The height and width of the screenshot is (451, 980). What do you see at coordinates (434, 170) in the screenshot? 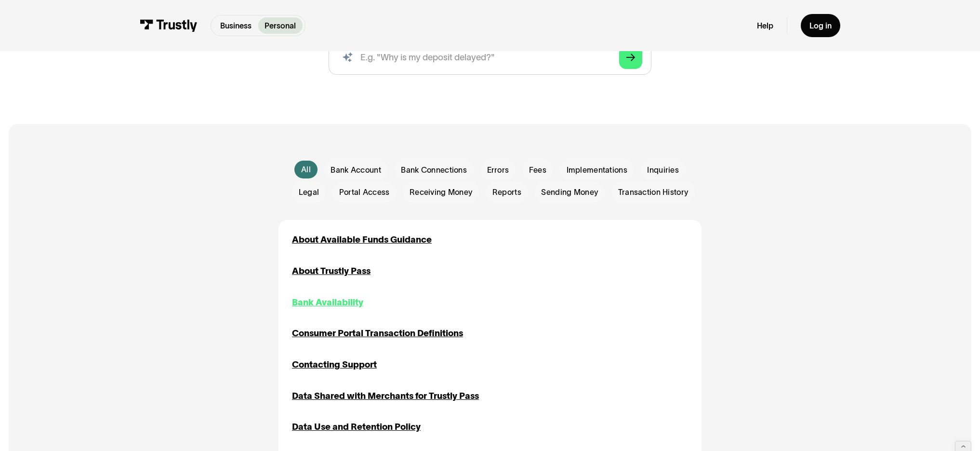
I see `span: Bank Connections` at bounding box center [434, 170].